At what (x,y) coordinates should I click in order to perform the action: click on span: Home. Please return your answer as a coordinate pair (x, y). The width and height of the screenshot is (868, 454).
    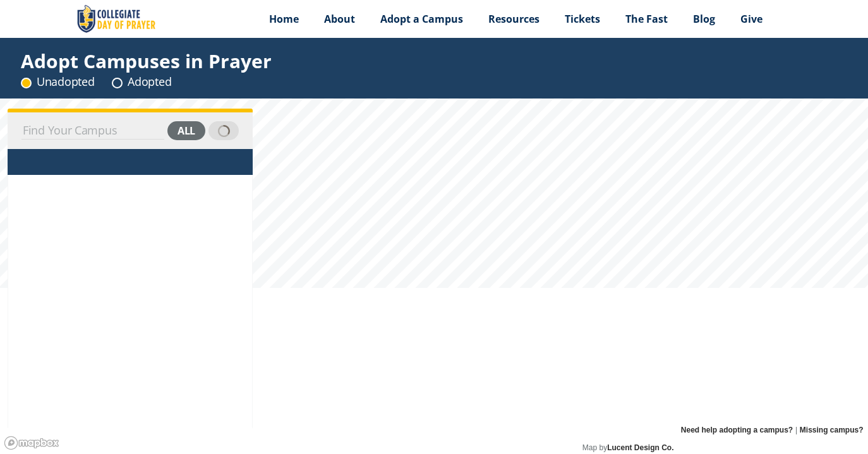
    Looking at the image, I should click on (284, 19).